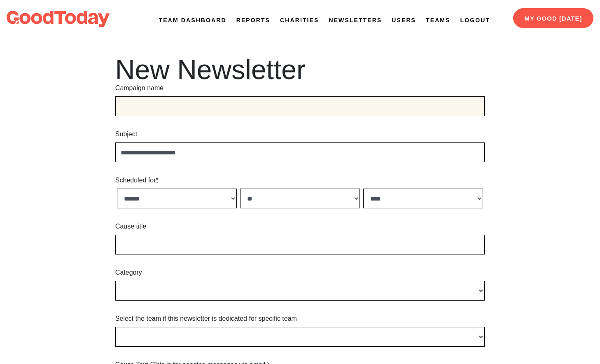 The height and width of the screenshot is (364, 600). What do you see at coordinates (192, 21) in the screenshot?
I see `a: Team Dashboard` at bounding box center [192, 21].